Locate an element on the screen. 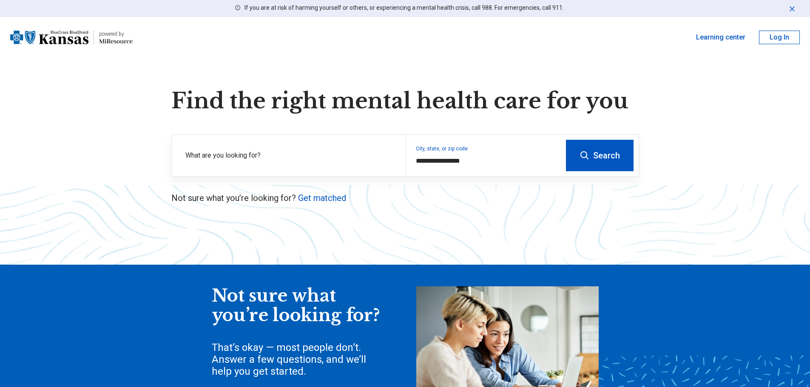 The width and height of the screenshot is (810, 387). img: Blue Cross Blue Shield Kansas is located at coordinates (49, 37).